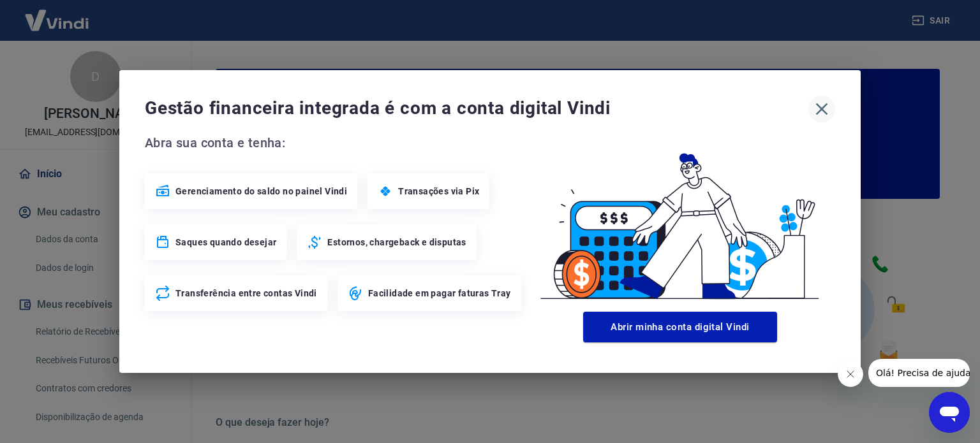  Describe the element at coordinates (440, 293) in the screenshot. I see `span: Facilidade em pagar faturas Tray` at that location.